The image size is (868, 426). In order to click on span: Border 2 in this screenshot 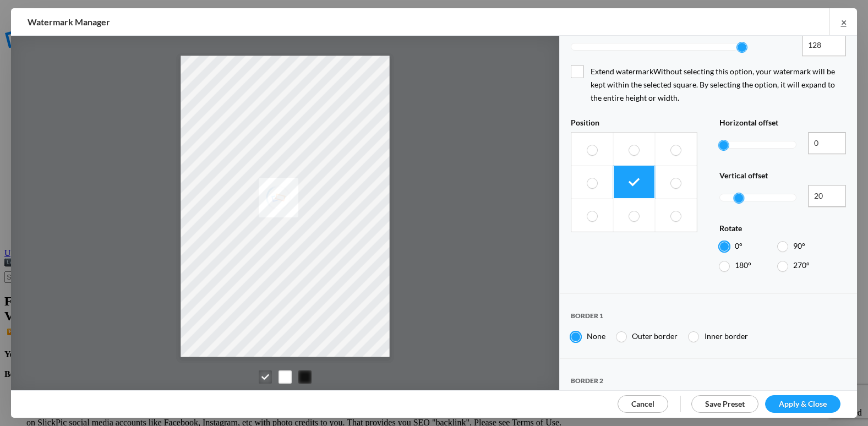, I will do `click(587, 385)`.